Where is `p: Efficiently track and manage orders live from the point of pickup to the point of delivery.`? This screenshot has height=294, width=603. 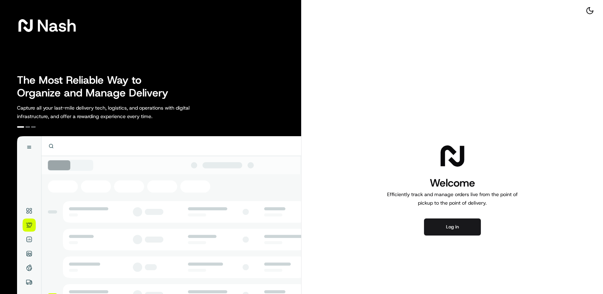
p: Efficiently track and manage orders live from the point of pickup to the point of delivery. is located at coordinates (452, 199).